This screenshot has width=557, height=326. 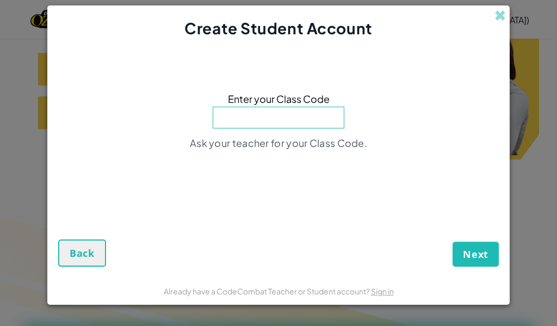 What do you see at coordinates (382, 291) in the screenshot?
I see `a: Sign in` at bounding box center [382, 291].